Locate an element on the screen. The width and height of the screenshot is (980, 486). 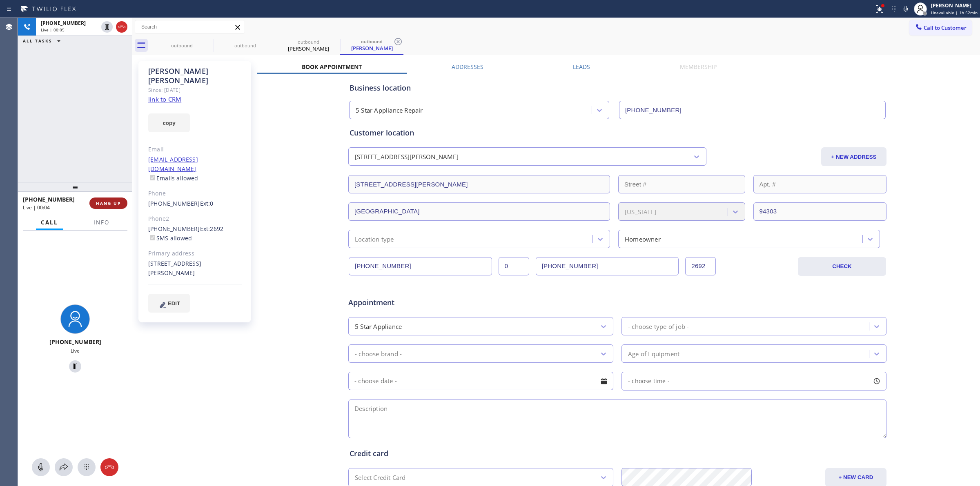
label: Leads is located at coordinates (582, 67).